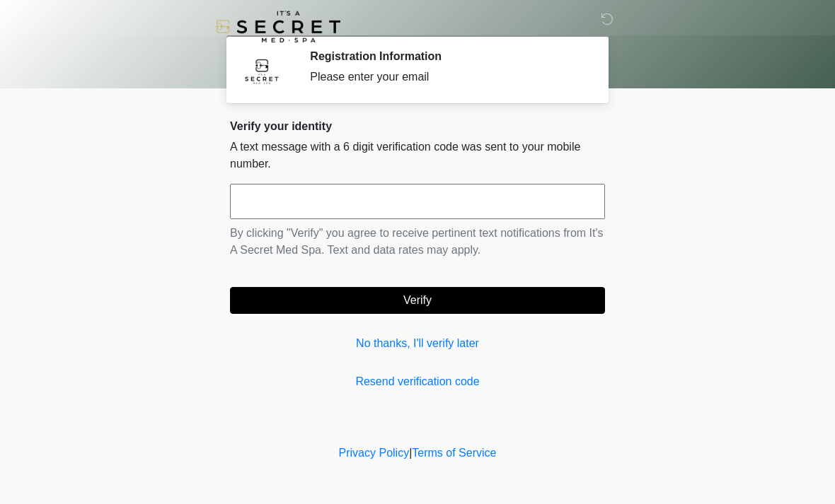 This screenshot has height=504, width=835. Describe the element at coordinates (417, 242) in the screenshot. I see `p: By clicking "Verify" you agree to receive pertinent text notifications from It's A Secret Med Spa...` at that location.